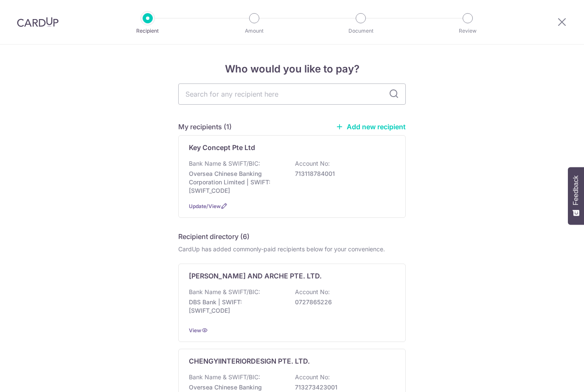 This screenshot has height=392, width=584. Describe the element at coordinates (204, 206) in the screenshot. I see `a: Update/View` at that location.